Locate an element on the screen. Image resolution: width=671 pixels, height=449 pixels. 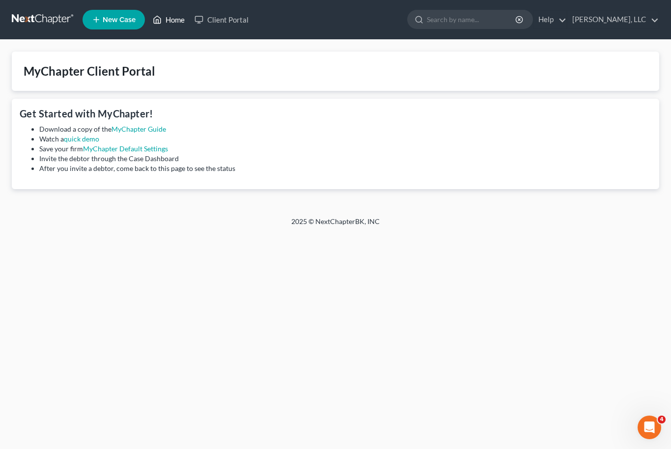
a: MyChapter Guide is located at coordinates (139, 129).